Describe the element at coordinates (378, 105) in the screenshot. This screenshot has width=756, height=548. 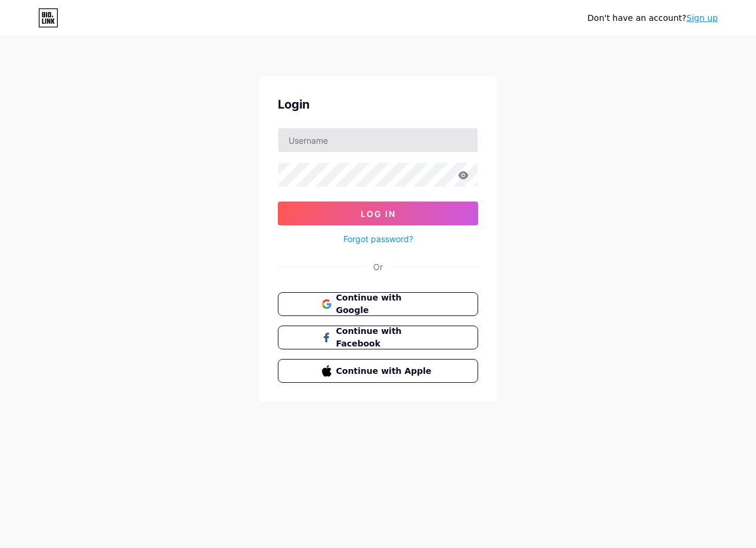
I see `div: Login` at that location.